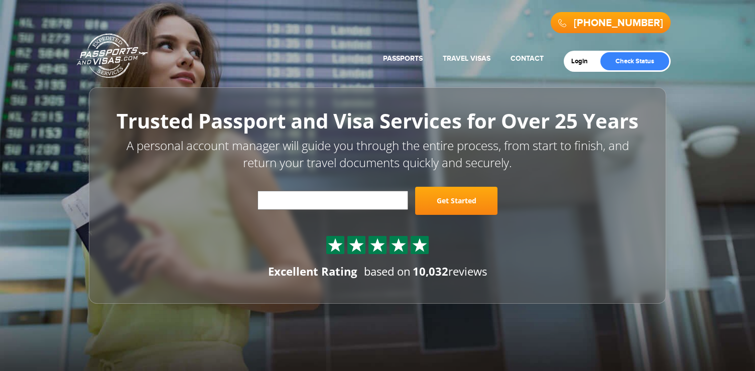 The image size is (755, 371). What do you see at coordinates (583, 61) in the screenshot?
I see `a: Login` at bounding box center [583, 61].